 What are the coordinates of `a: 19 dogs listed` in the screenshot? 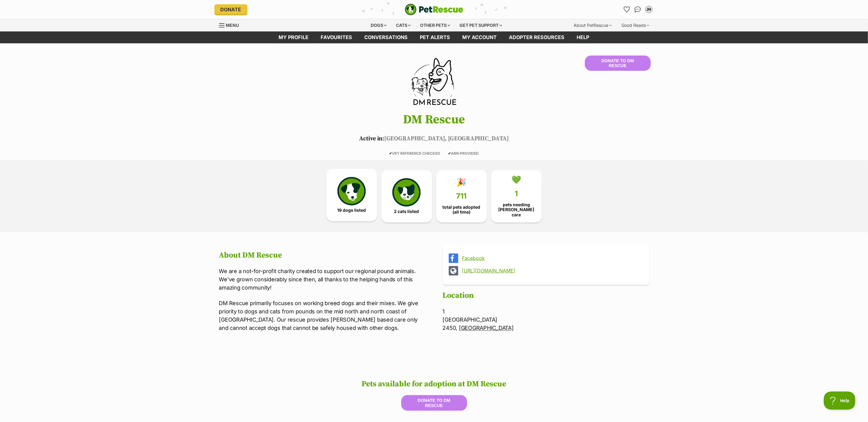 It's located at (352, 195).